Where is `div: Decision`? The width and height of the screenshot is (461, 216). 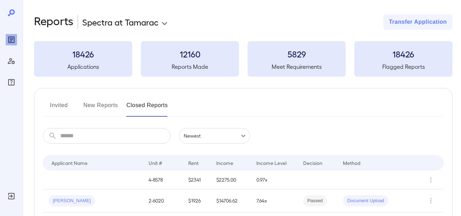 div: Decision is located at coordinates (313, 163).